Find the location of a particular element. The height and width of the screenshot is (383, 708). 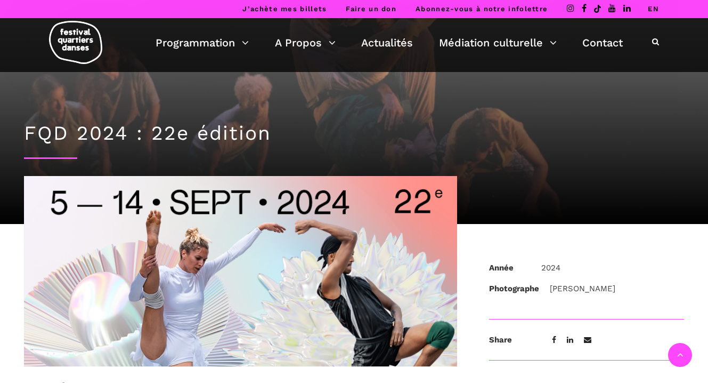

a: Contact is located at coordinates (603, 43).